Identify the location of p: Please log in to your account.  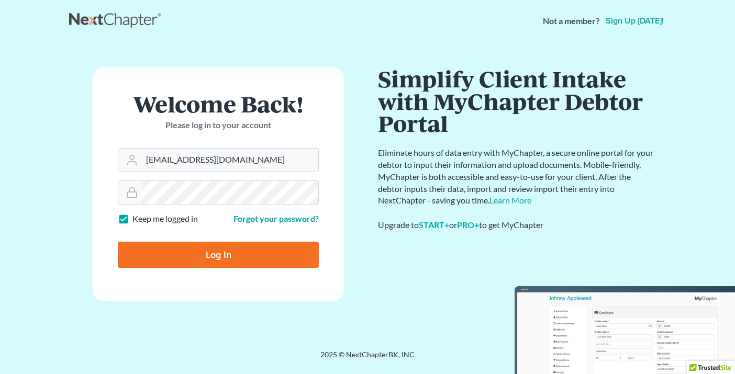
(218, 125).